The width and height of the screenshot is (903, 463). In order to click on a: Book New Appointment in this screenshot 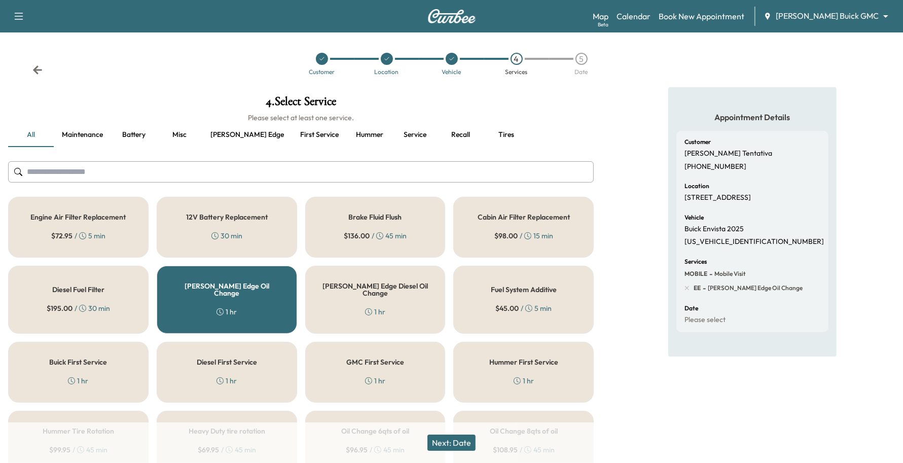, I will do `click(701, 16)`.